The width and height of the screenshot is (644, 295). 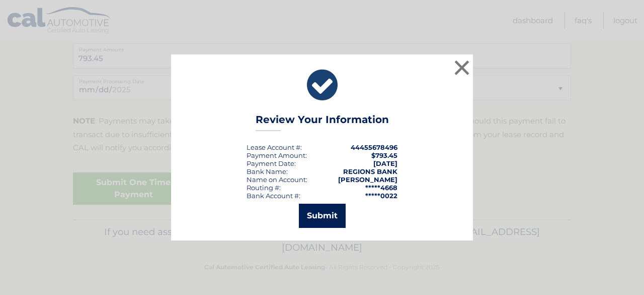 I want to click on span: $793.45, so click(x=385, y=155).